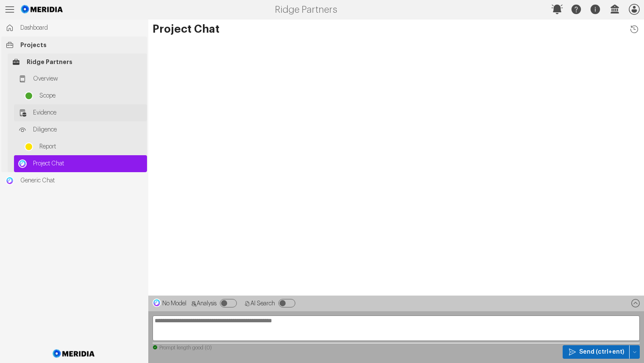 The height and width of the screenshot is (363, 644). Describe the element at coordinates (602, 352) in the screenshot. I see `span: Send (ctrl+ent)` at that location.